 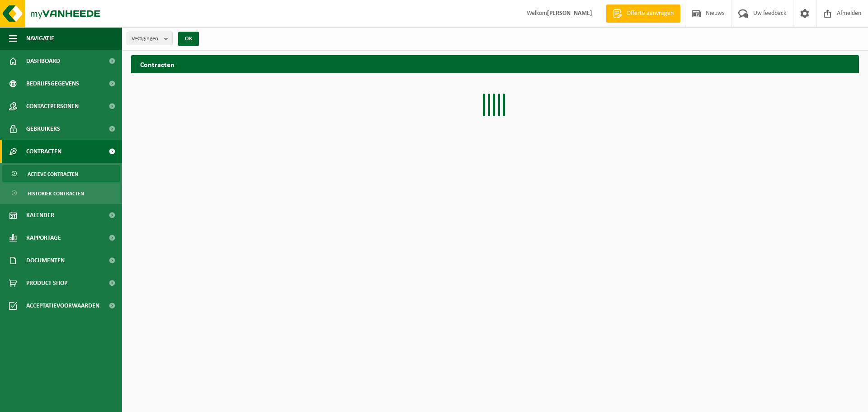 I want to click on span: Dashboard, so click(x=43, y=61).